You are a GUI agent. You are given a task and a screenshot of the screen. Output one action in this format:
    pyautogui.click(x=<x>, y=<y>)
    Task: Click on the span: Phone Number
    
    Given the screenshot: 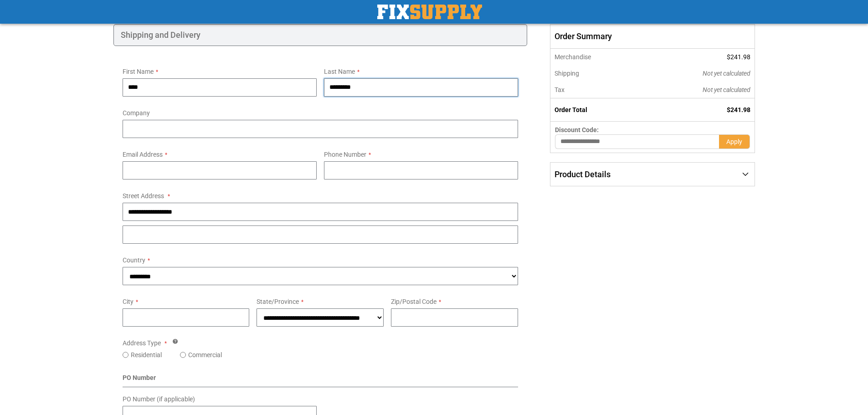 What is the action you would take?
    pyautogui.click(x=345, y=154)
    